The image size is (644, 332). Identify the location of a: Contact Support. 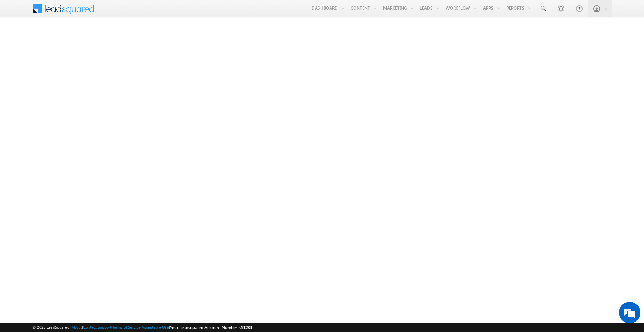
(97, 327).